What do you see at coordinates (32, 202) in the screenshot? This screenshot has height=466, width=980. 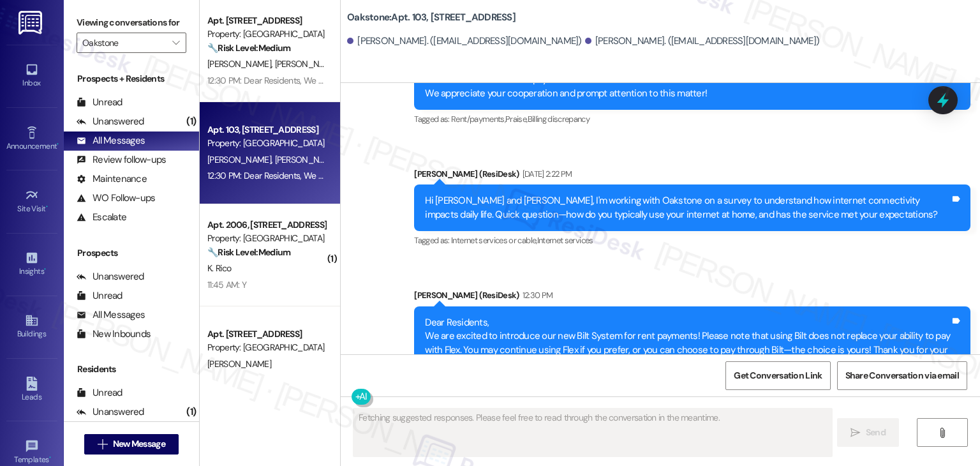 I see `a: Site Visit •` at bounding box center [32, 202].